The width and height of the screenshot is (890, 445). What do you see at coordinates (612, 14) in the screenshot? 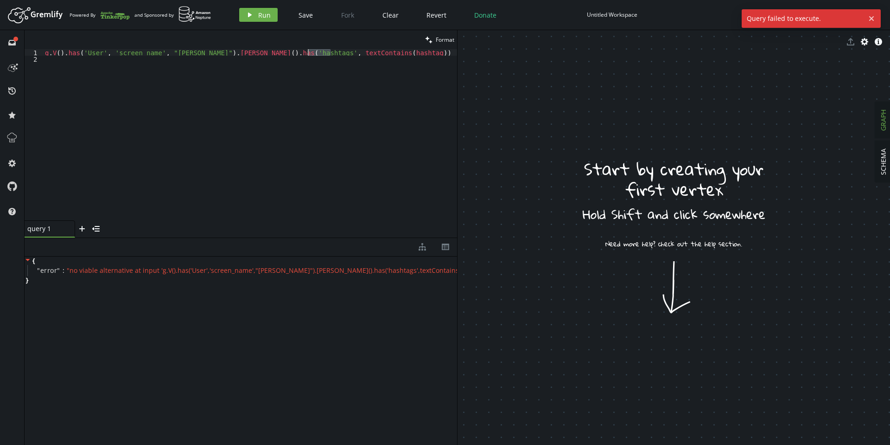
I see `div: Untitled Workspace` at bounding box center [612, 14].